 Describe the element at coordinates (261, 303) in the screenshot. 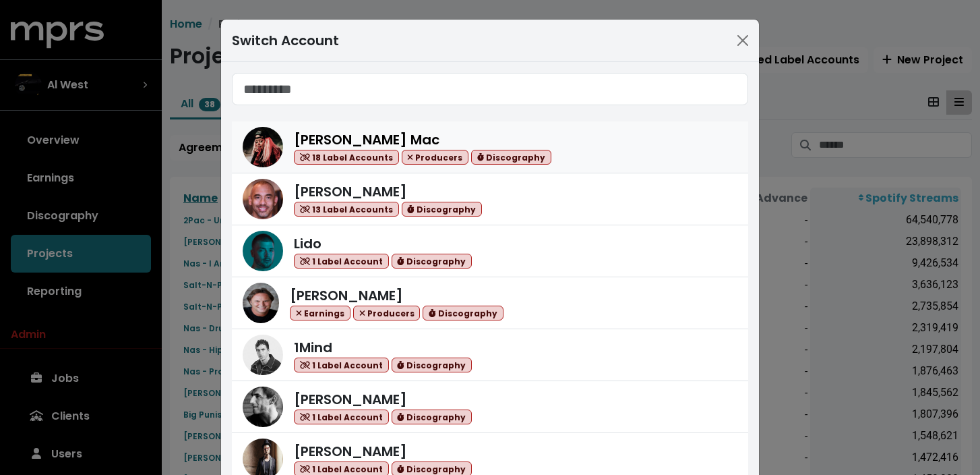

I see `img: Scott Hendricks` at that location.